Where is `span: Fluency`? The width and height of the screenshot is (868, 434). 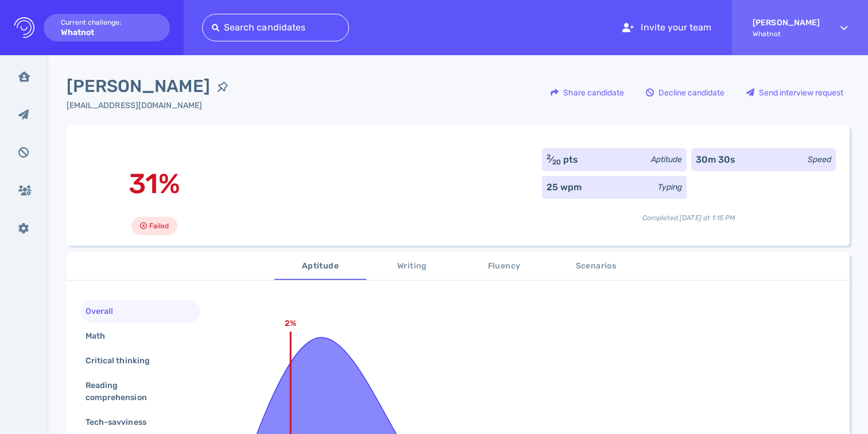
span: Fluency is located at coordinates (504, 266).